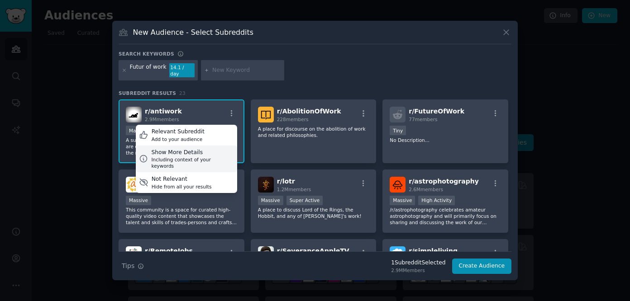 The image size is (630, 301). I want to click on span: r/ antiwork, so click(163, 111).